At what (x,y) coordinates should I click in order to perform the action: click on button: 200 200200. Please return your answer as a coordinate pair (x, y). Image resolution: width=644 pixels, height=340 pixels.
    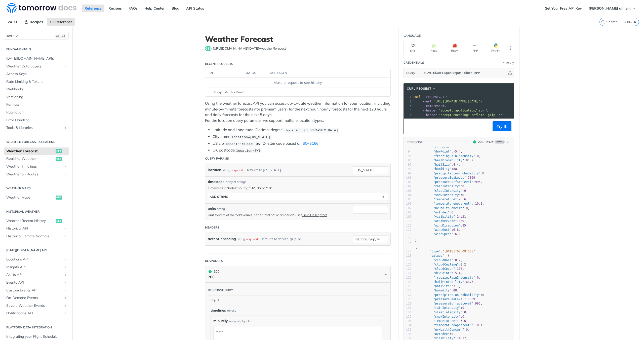
    Looking at the image, I should click on (298, 274).